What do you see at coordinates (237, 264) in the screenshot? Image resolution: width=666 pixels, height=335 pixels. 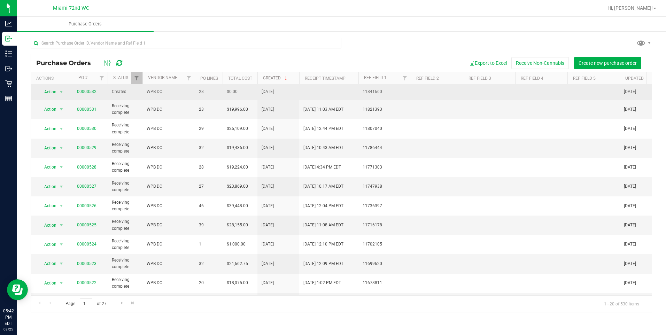 I see `span: $21,662.75` at bounding box center [237, 264].